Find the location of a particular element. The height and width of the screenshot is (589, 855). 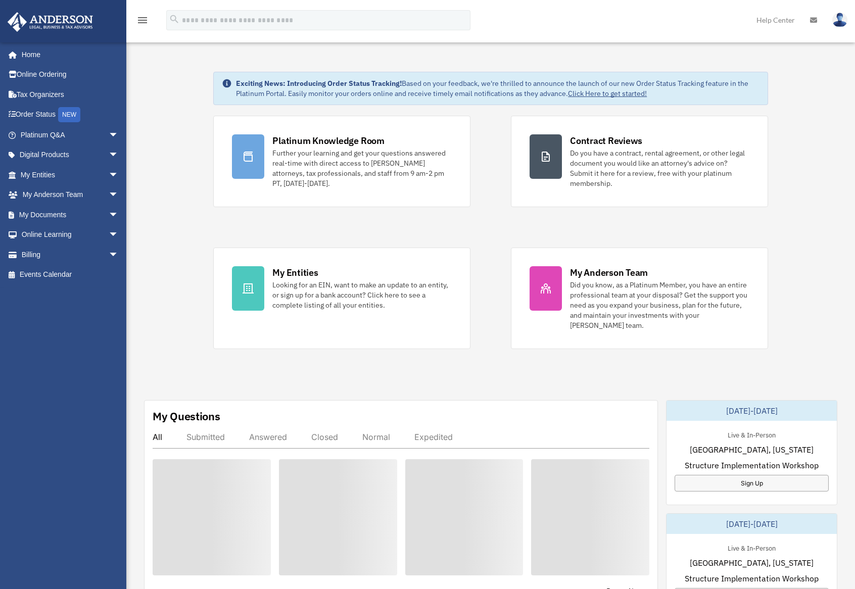

a: My Entities Looking for an EIN, want to make an update to an entity, or sign up for a bank accoun... is located at coordinates (341, 298).